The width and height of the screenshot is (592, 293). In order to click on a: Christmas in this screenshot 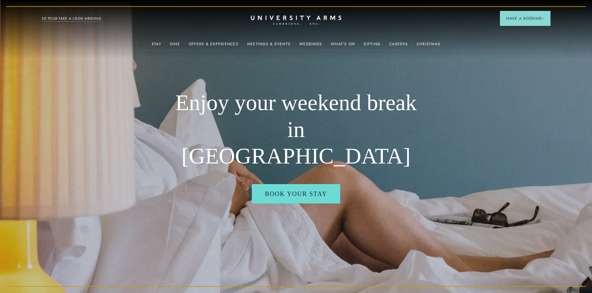, I will do `click(428, 46)`.